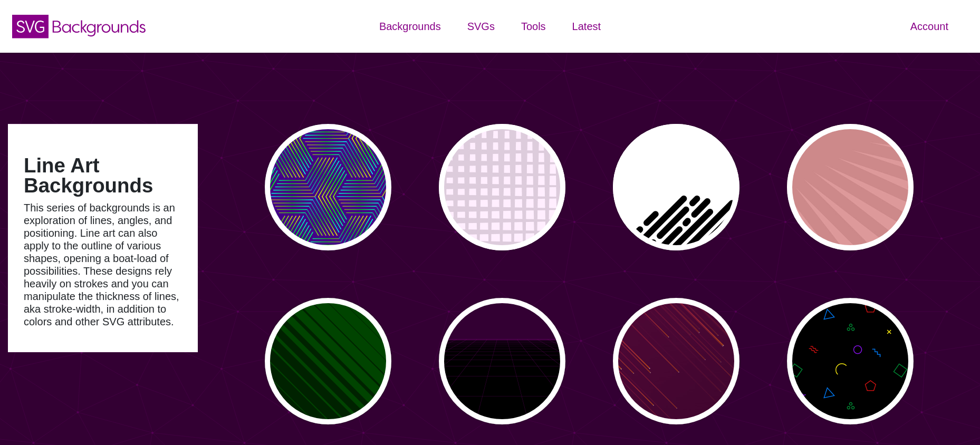 The image size is (980, 445). What do you see at coordinates (851, 187) in the screenshot?
I see `button: pink lines point to top left` at bounding box center [851, 187].